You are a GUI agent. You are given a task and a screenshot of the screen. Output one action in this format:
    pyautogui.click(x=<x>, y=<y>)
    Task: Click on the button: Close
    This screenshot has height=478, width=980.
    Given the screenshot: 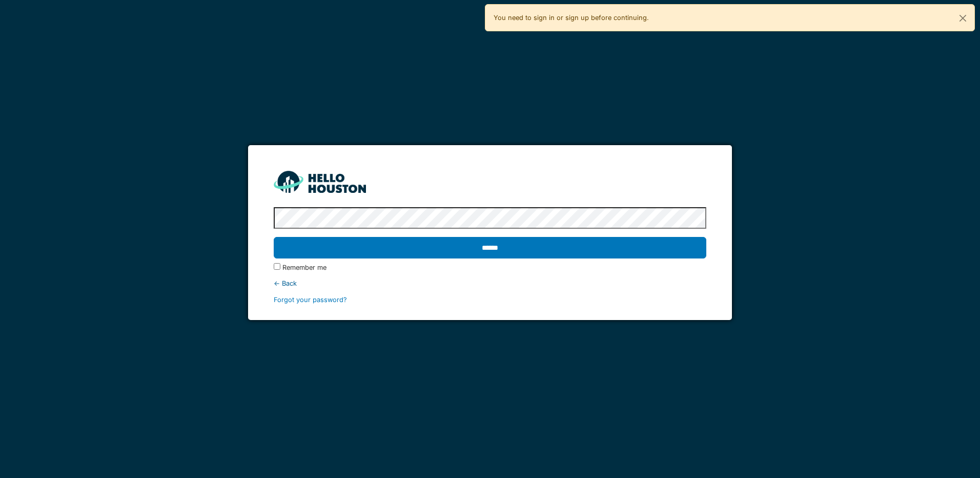 What is the action you would take?
    pyautogui.click(x=962, y=18)
    